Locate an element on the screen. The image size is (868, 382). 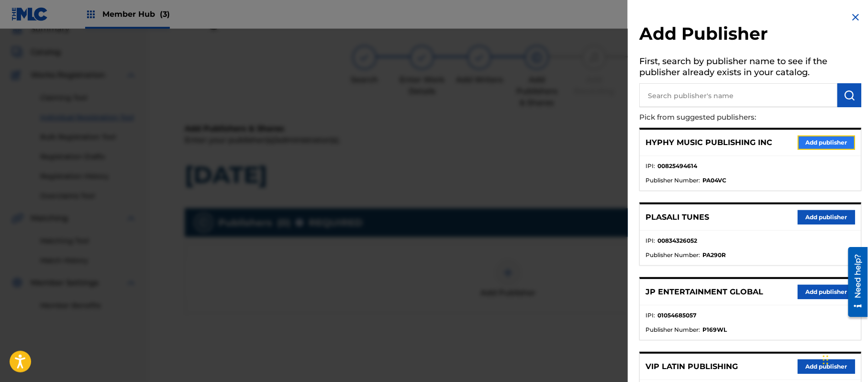
div: Drag is located at coordinates (826, 360).